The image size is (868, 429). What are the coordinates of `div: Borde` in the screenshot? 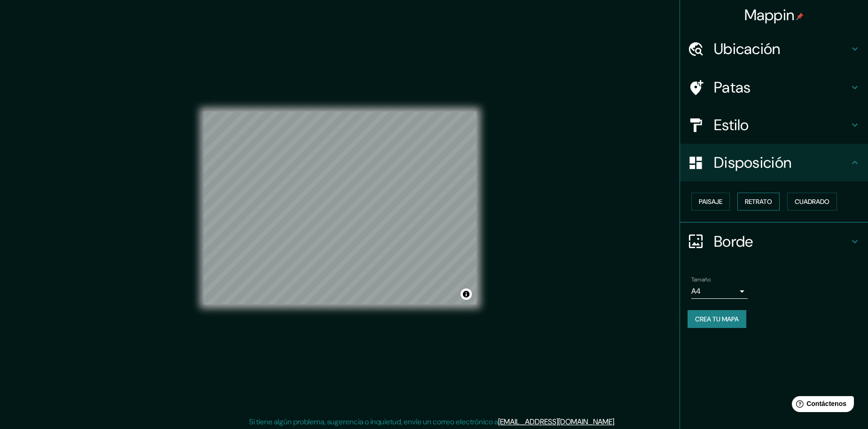 It's located at (774, 241).